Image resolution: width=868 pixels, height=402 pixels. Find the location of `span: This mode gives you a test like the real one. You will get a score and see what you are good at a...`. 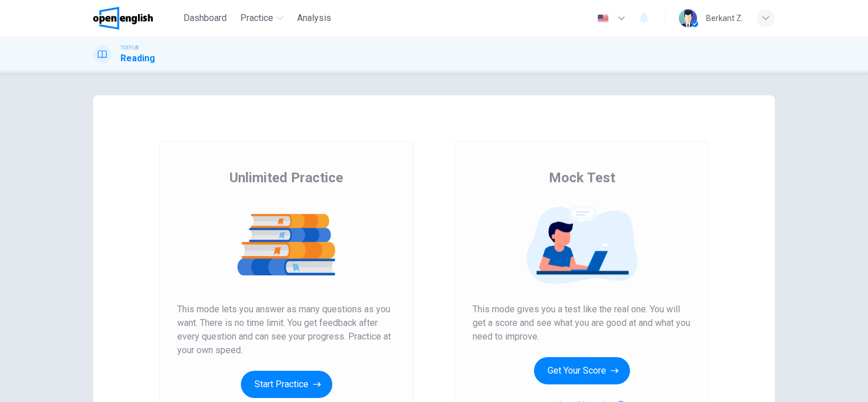

span: This mode gives you a test like the real one. You will get a score and see what you are good at a... is located at coordinates (582, 323).